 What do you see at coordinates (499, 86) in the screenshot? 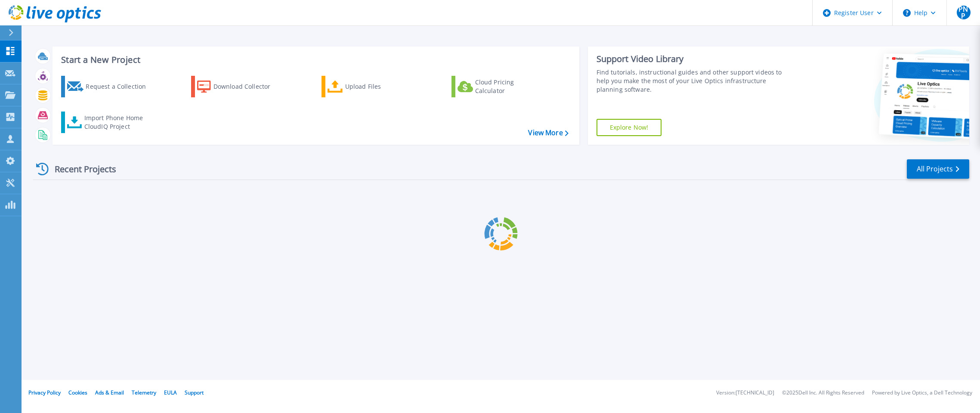
I see `a: Cloud Pricing Calculator` at bounding box center [499, 86].